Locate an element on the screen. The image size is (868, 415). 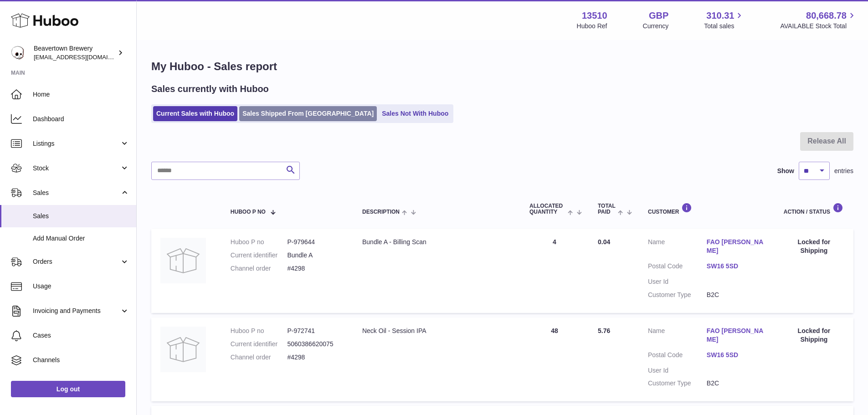
img: internalAdmin-13510@internal.huboo.com is located at coordinates (18, 53).